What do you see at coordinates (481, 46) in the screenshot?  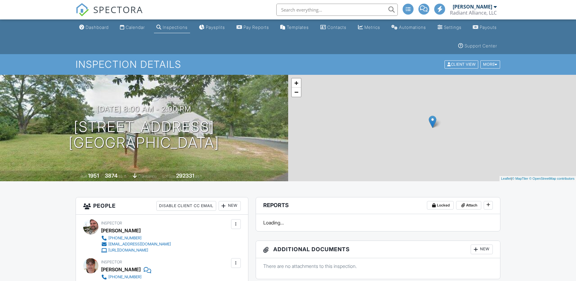 I see `div: Support Center` at bounding box center [481, 46].